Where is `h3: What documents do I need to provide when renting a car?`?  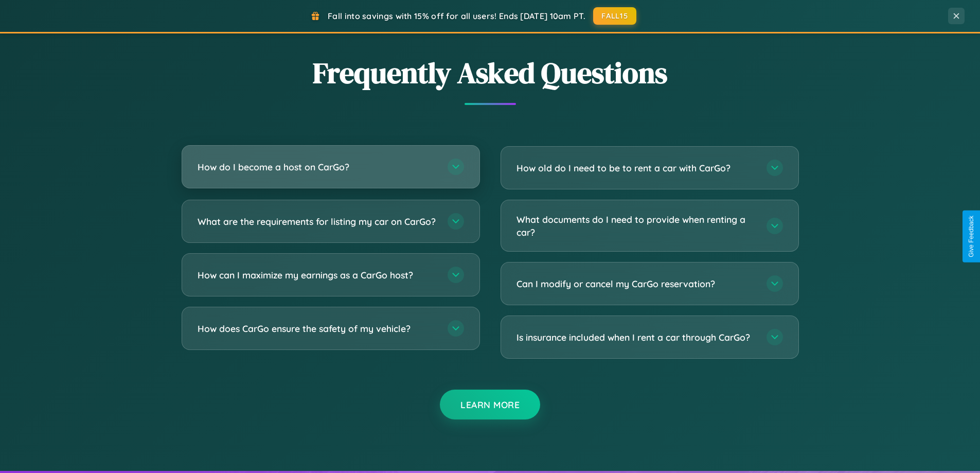 h3: What documents do I need to provide when renting a car? is located at coordinates (636, 226).